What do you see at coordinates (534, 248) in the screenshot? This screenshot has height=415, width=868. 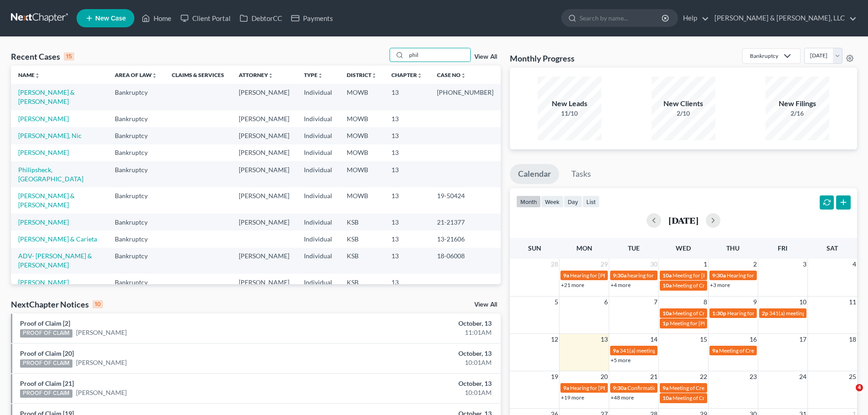 I see `span: Sun` at bounding box center [534, 248].